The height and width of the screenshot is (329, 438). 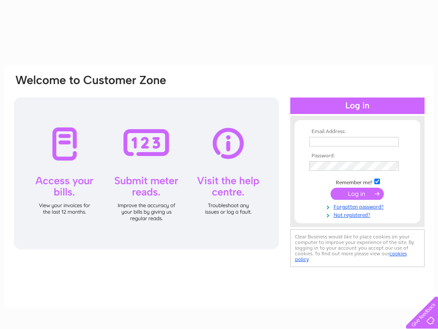 I want to click on th: Email Address:, so click(x=358, y=132).